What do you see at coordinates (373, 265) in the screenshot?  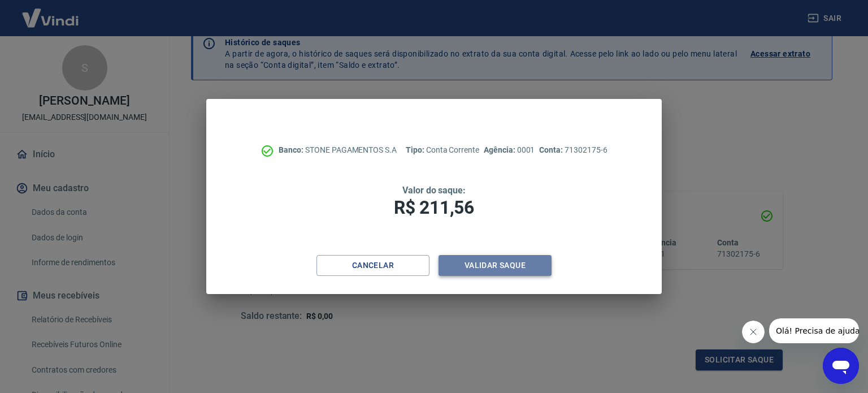 I see `button: Cancelar` at bounding box center [373, 265].